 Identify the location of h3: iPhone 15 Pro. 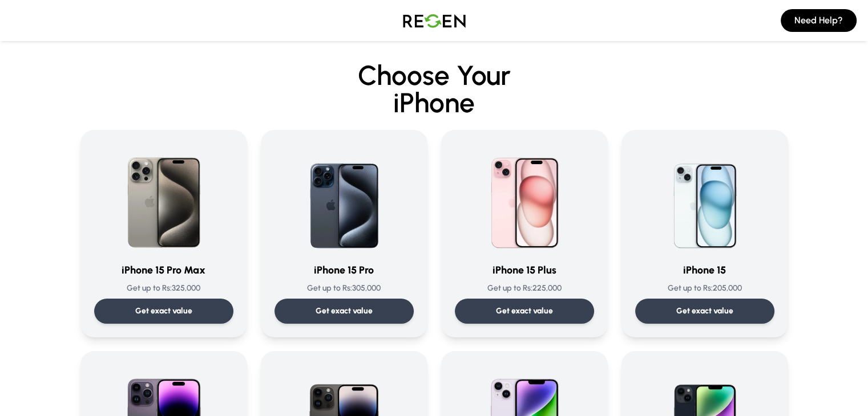
(344, 271).